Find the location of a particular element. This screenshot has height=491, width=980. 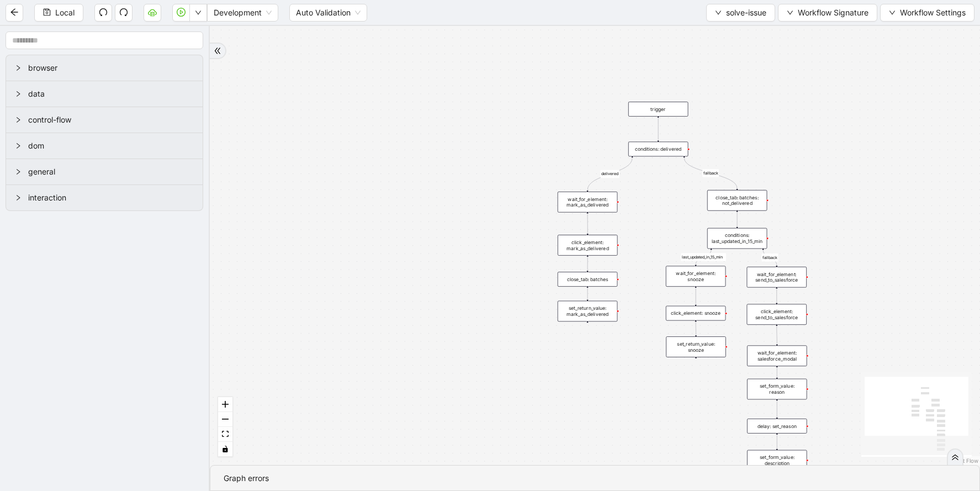

button: toggle interactivity is located at coordinates (225, 449).